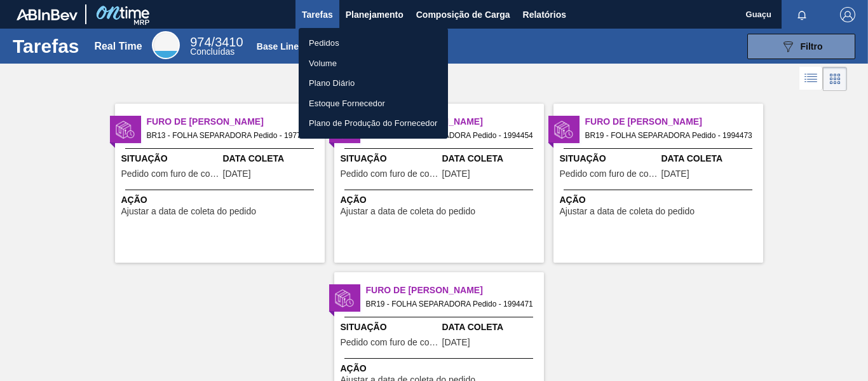 Image resolution: width=868 pixels, height=381 pixels. I want to click on li: Plano de Produção do Fornecedor, so click(373, 123).